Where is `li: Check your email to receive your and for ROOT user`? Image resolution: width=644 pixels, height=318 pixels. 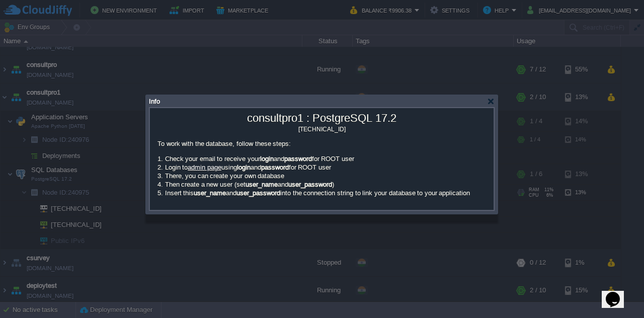
li: Check your email to receive your and for ROOT user is located at coordinates (324, 158).